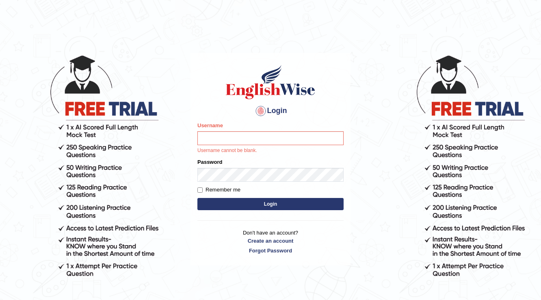 The image size is (541, 300). What do you see at coordinates (271, 151) in the screenshot?
I see `p: Username cannot be blank.` at bounding box center [271, 151].